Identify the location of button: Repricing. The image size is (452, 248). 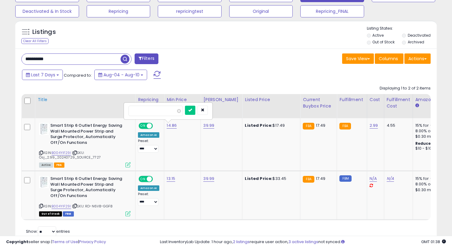
(118, 11).